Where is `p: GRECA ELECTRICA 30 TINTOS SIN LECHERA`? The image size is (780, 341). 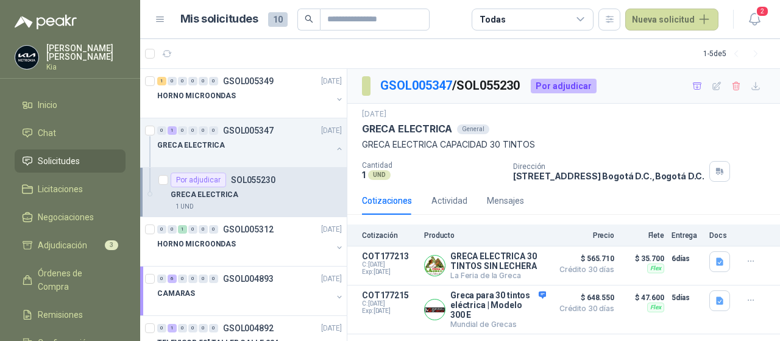 p: GRECA ELECTRICA 30 TINTOS SIN LECHERA is located at coordinates (498, 261).